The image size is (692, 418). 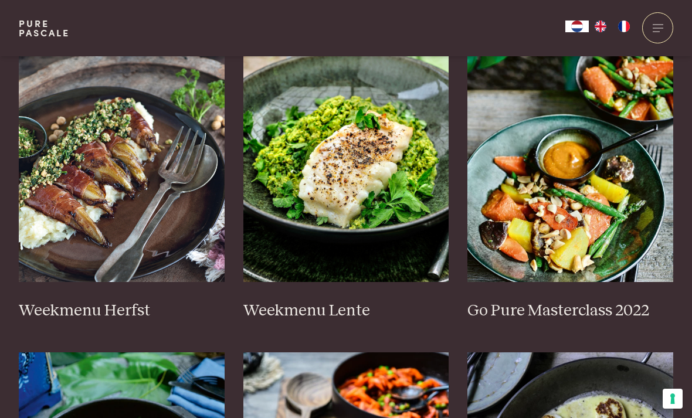 I want to click on h3: Weekmenu Herfst, so click(x=121, y=311).